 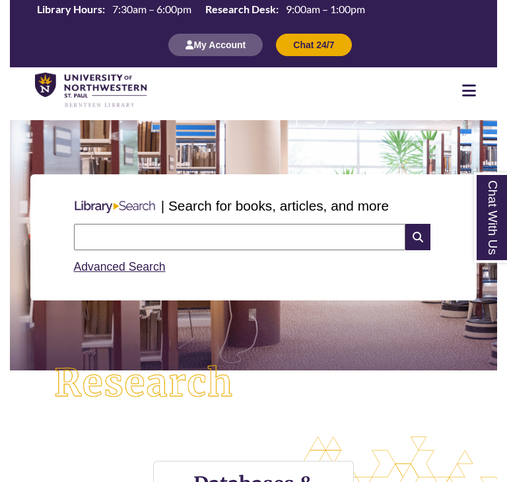 I want to click on a: Advanced Search, so click(x=120, y=267).